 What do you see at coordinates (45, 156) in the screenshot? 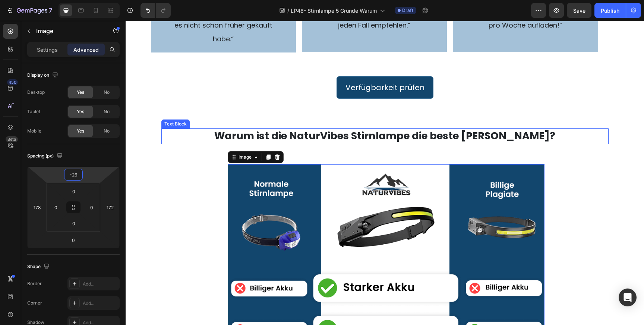
I see `div: Spacing (px)` at bounding box center [45, 156].